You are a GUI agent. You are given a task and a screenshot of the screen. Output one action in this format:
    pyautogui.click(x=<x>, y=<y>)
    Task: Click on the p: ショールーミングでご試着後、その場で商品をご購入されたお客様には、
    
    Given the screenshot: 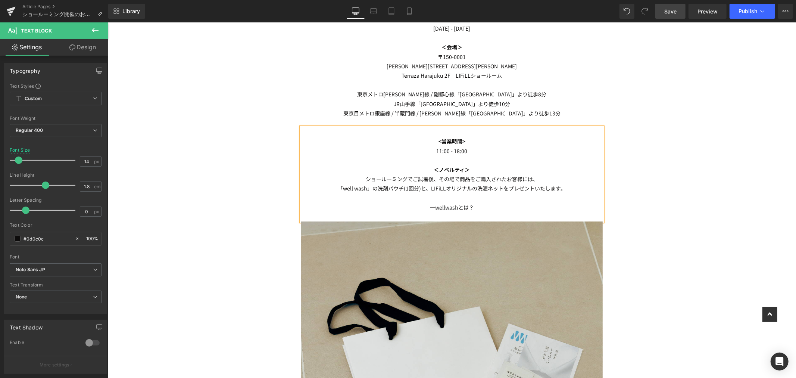 What is the action you would take?
    pyautogui.click(x=344, y=156)
    